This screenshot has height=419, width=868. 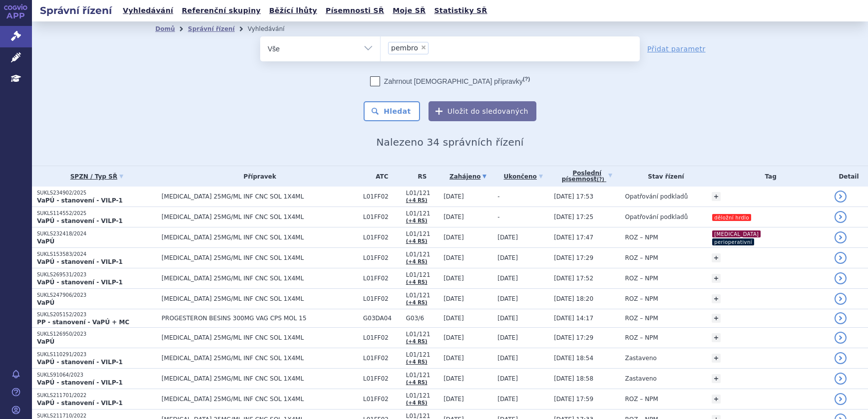 What do you see at coordinates (293, 10) in the screenshot?
I see `a: Běžící lhůty` at bounding box center [293, 10].